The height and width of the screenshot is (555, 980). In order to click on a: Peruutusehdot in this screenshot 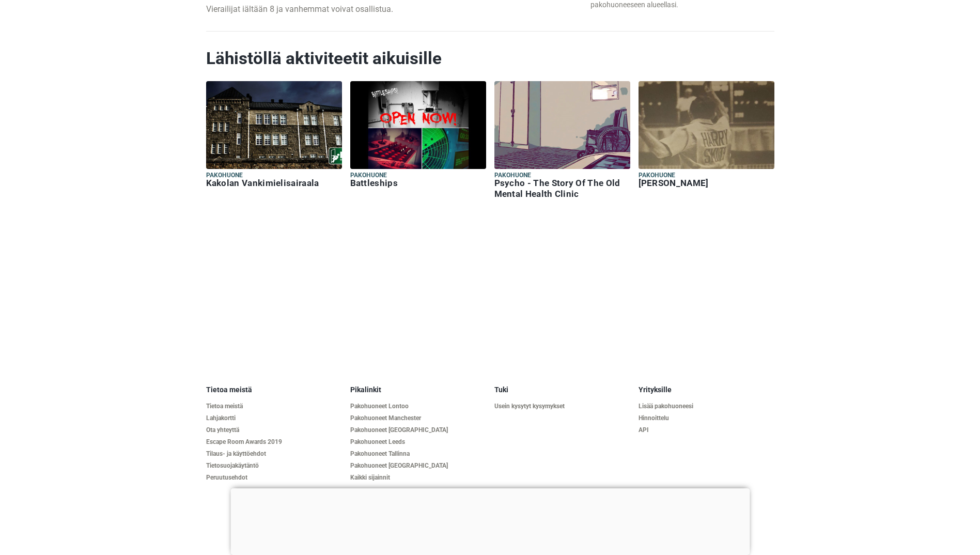, I will do `click(274, 477)`.